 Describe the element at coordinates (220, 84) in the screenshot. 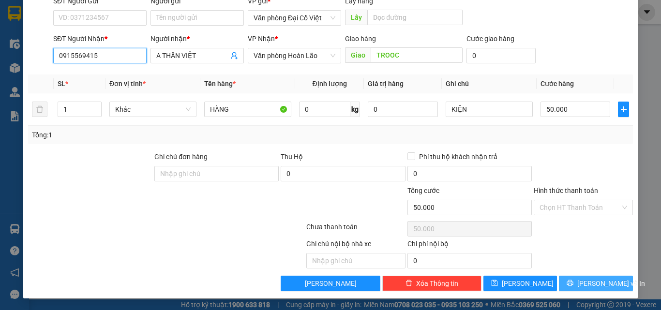

I see `span: Tên hàng` at that location.